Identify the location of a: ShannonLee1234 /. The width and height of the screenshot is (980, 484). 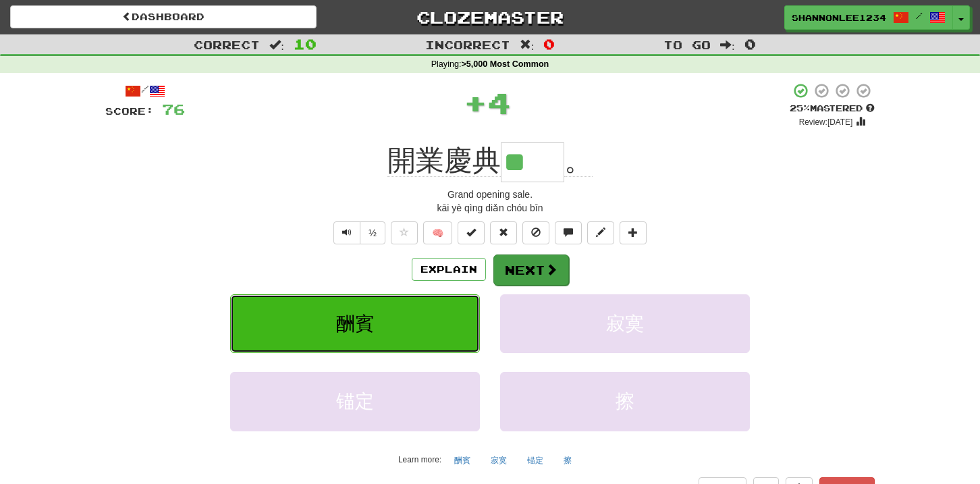
(869, 17).